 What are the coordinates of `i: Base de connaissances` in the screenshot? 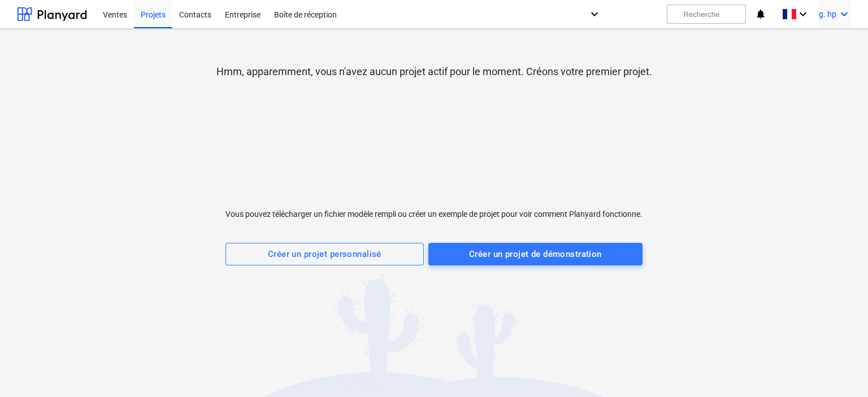 It's located at (633, 14).